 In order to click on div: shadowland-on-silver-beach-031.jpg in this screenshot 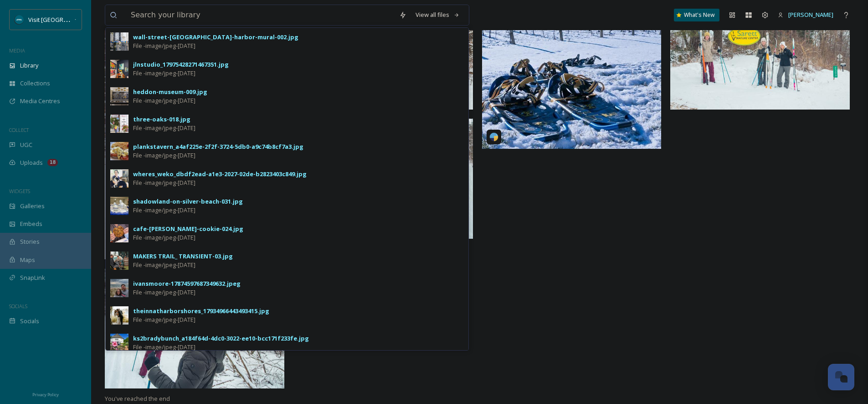, I will do `click(187, 202)`.